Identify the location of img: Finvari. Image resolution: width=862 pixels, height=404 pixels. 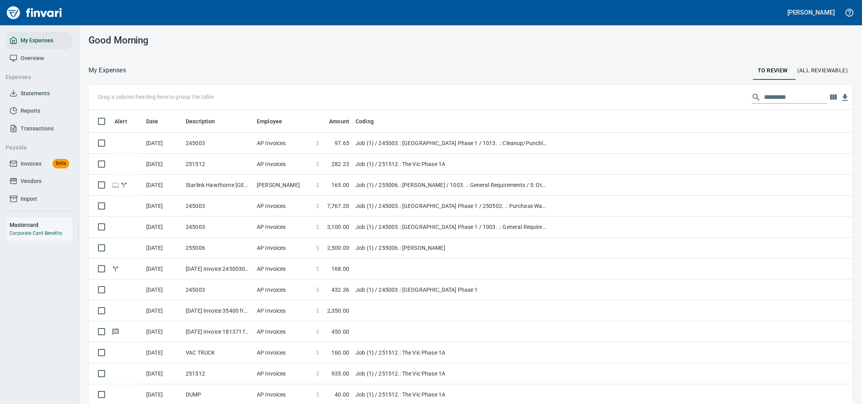
(34, 13).